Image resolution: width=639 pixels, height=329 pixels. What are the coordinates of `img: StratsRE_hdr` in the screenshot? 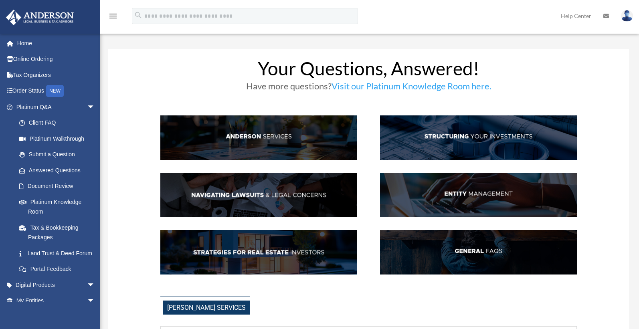 It's located at (259, 252).